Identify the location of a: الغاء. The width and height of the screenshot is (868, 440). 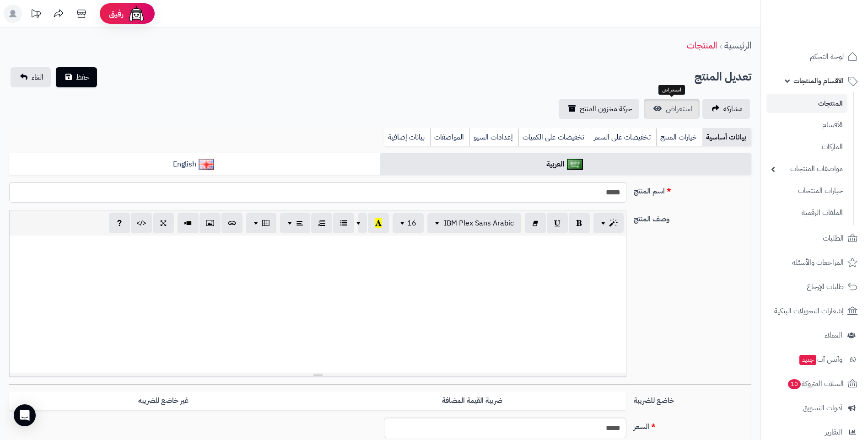
(31, 77).